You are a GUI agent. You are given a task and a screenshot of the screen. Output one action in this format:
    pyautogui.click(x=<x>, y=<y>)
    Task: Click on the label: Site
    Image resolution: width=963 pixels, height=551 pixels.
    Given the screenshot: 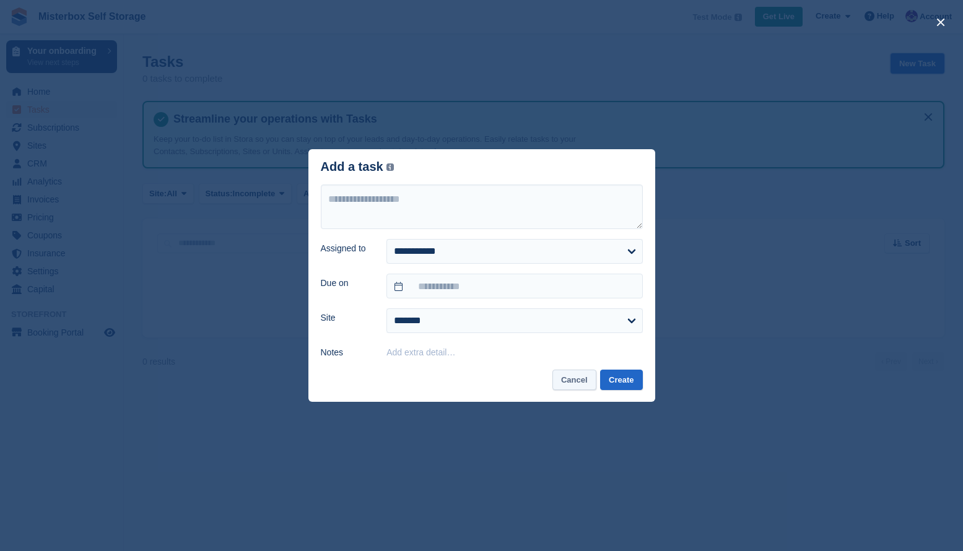 What is the action you would take?
    pyautogui.click(x=346, y=318)
    